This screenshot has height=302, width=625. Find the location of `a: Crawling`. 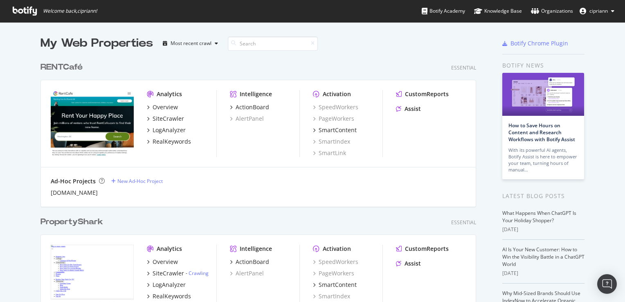

a: Crawling is located at coordinates (198, 273).